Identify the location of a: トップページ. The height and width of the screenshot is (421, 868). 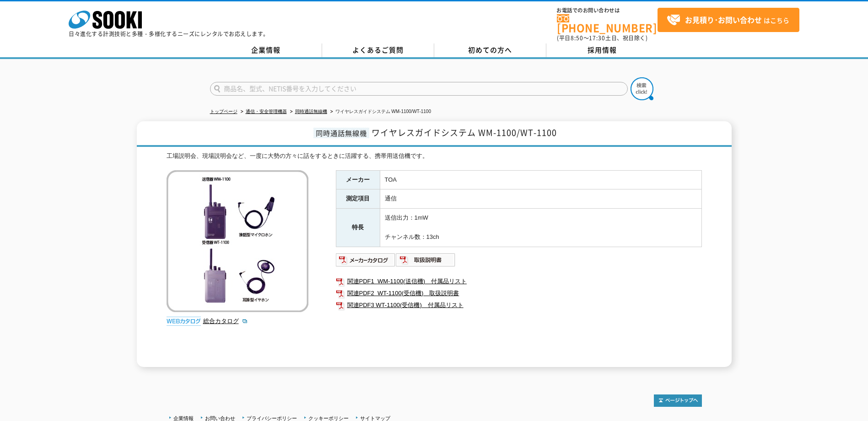
(224, 111).